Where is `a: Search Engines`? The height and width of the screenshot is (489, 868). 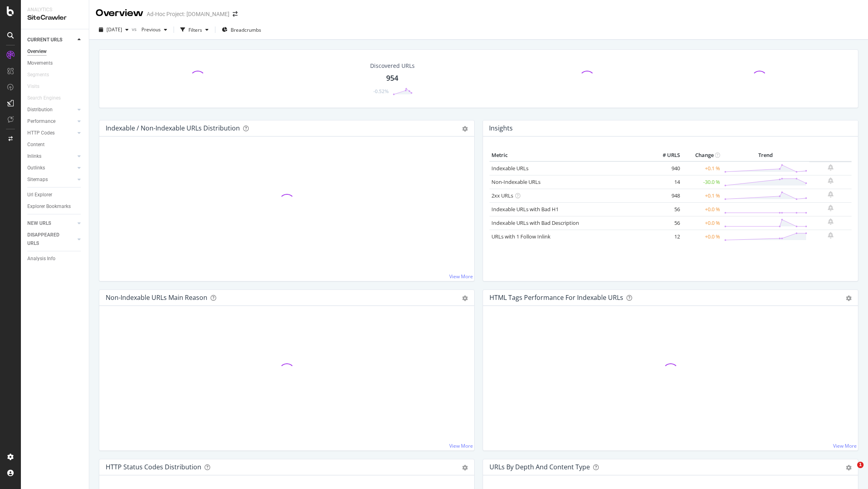
a: Search Engines is located at coordinates (48, 98).